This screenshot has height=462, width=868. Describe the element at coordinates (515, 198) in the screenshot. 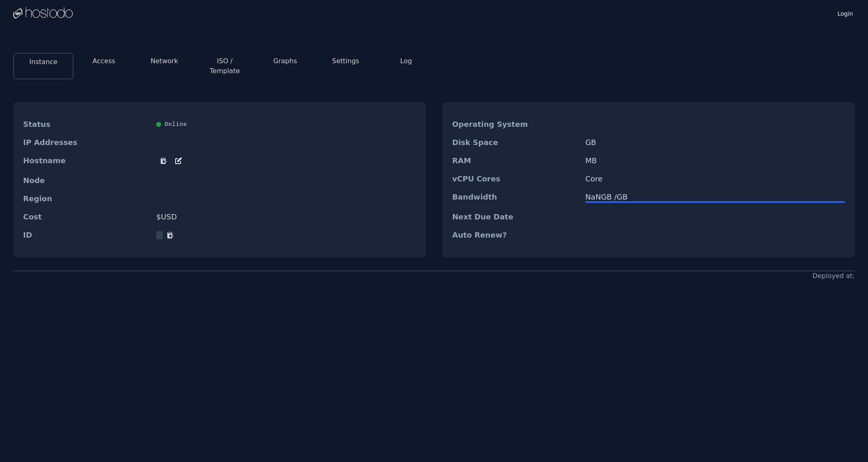

I see `dt: Bandwidth` at that location.